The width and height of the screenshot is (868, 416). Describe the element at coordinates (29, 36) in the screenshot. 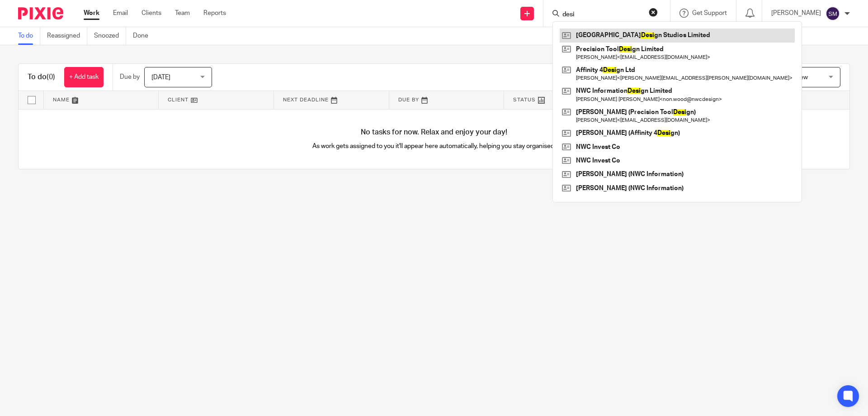

I see `a: To do` at that location.